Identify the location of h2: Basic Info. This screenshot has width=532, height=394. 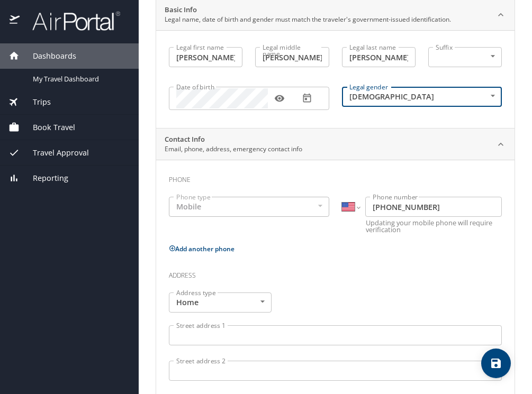
(308, 10).